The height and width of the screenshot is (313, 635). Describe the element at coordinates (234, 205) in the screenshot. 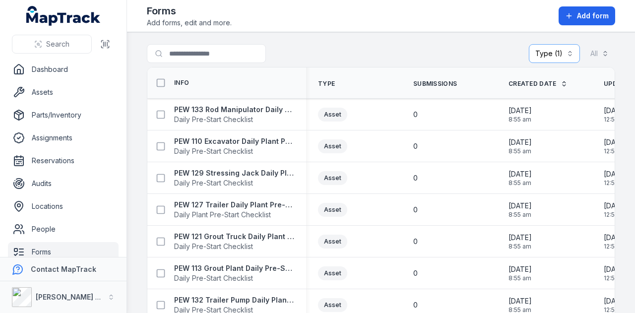

I see `strong: PEW 127 Trailer Daily Plant Pre-Start` at that location.